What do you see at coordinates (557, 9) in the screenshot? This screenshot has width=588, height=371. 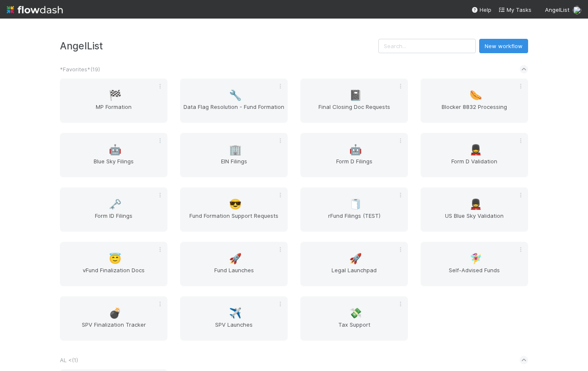 I see `span: AngelList` at bounding box center [557, 9].